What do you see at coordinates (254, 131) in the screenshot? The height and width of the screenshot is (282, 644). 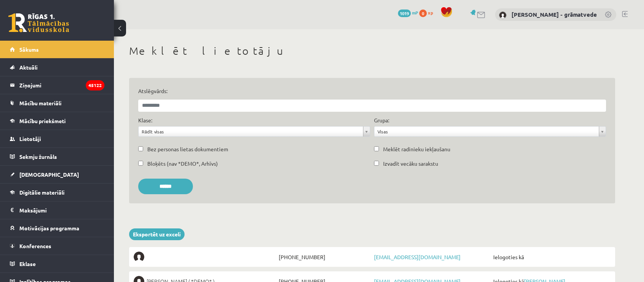 I see `a: Rādīt visas` at bounding box center [254, 131].